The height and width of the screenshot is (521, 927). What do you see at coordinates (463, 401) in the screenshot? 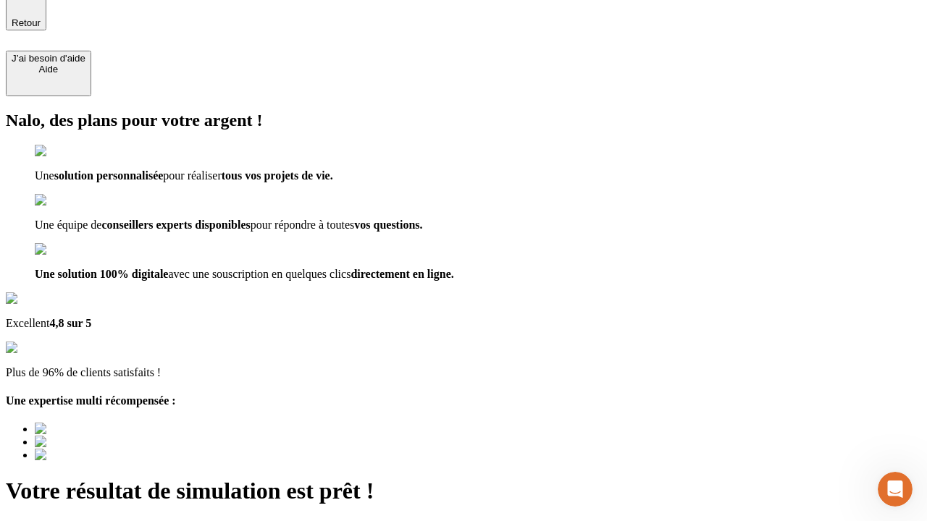
I see `h4: Une expertise multi récompensée :` at bounding box center [463, 401].